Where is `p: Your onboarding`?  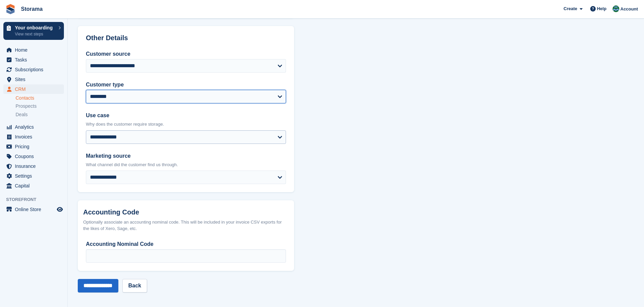 p: Your onboarding is located at coordinates (35, 28).